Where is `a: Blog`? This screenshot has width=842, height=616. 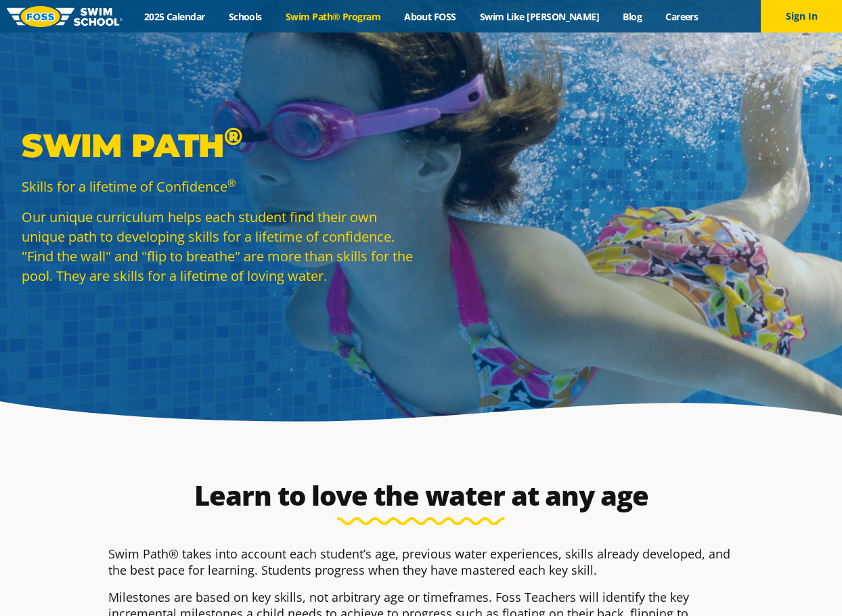 a: Blog is located at coordinates (632, 16).